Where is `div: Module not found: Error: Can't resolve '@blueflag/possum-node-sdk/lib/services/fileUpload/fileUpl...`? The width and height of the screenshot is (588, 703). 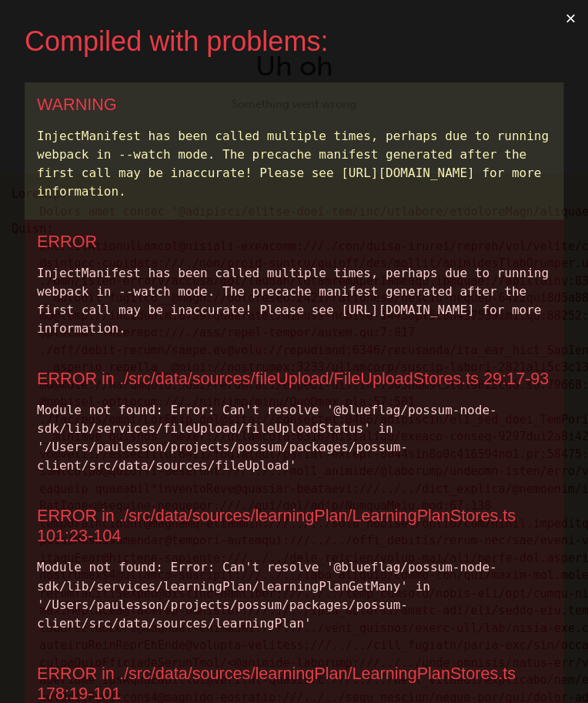 div: Module not found: Error: Can't resolve '@blueflag/possum-node-sdk/lib/services/fileUpload/fileUpl... is located at coordinates (294, 438).